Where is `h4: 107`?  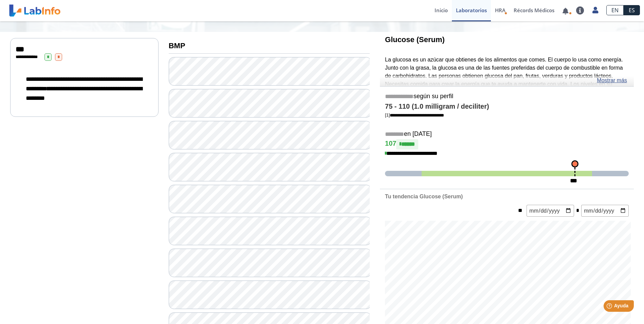
h4: 107 is located at coordinates (507, 144).